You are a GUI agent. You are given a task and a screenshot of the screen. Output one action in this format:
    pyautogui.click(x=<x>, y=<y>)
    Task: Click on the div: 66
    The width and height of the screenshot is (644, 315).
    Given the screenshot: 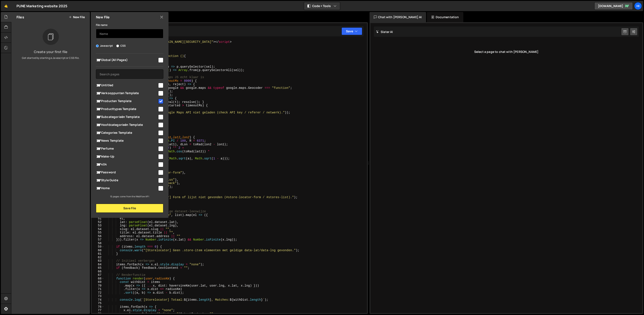 What is the action you would take?
    pyautogui.click(x=98, y=271)
    